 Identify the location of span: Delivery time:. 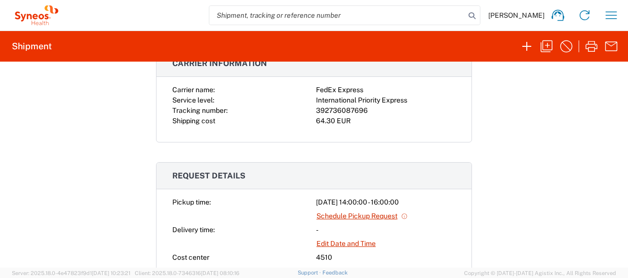
(194, 230).